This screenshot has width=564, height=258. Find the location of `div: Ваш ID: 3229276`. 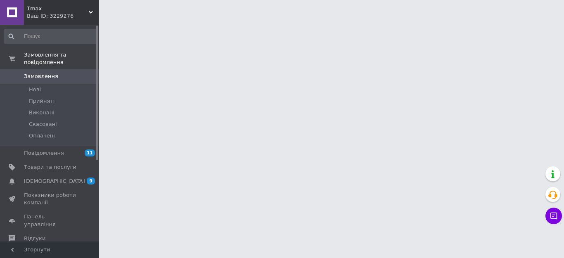

div: Ваш ID: 3229276 is located at coordinates (63, 16).